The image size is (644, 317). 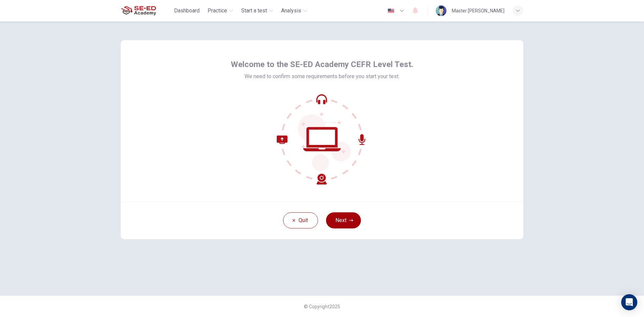 What do you see at coordinates (221, 11) in the screenshot?
I see `button: Practice` at bounding box center [221, 11].